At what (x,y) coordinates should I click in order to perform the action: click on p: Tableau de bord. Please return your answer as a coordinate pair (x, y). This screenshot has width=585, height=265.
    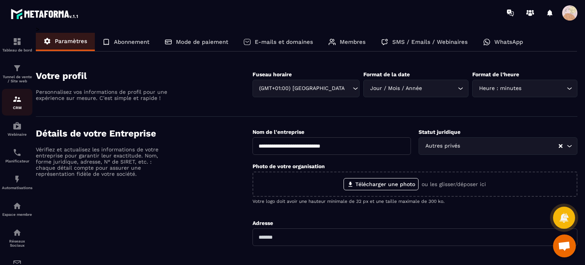
    Looking at the image, I should click on (17, 50).